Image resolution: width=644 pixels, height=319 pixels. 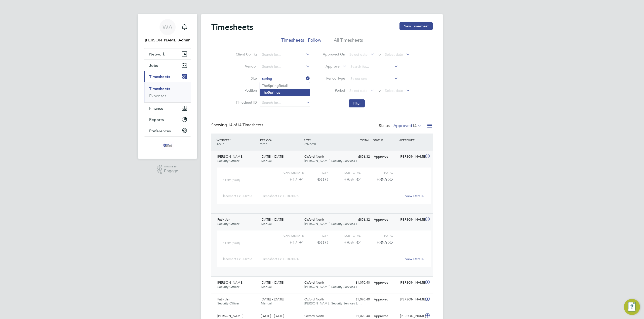 I want to click on span: VENDOR, so click(x=309, y=144).